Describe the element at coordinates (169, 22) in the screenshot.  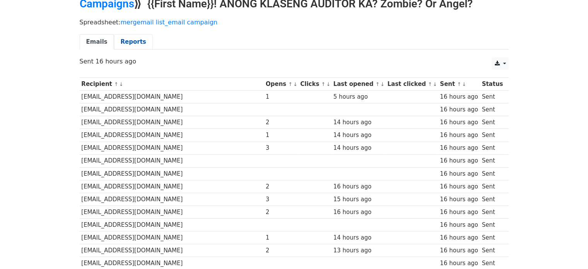
I see `a: mergemail list_email campaign` at that location.